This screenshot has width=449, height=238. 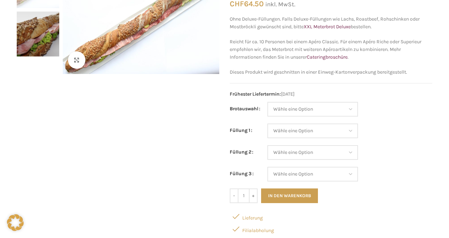 What do you see at coordinates (289, 196) in the screenshot?
I see `button: In den Warenkorb` at bounding box center [289, 196].